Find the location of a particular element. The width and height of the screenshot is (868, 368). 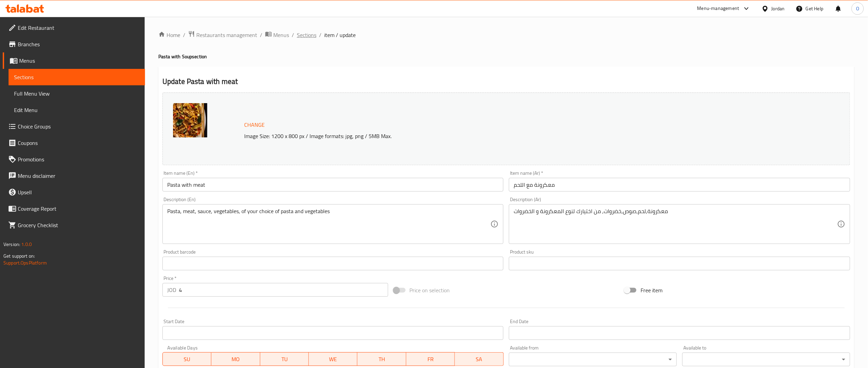

button: SA is located at coordinates (479, 359).